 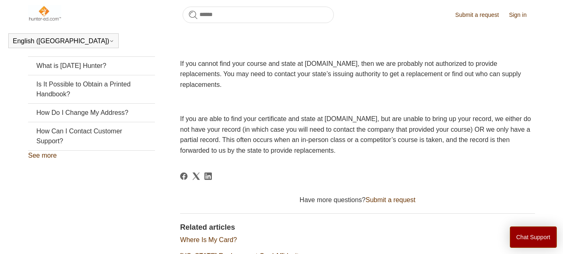 I want to click on a: How Can I Contact Customer Support?, so click(x=91, y=136).